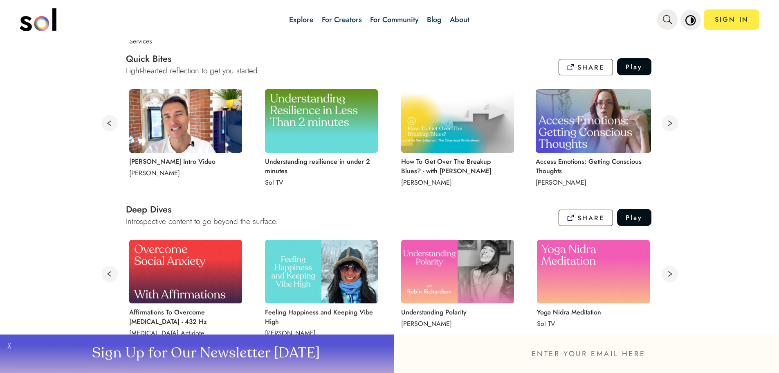  I want to click on img: Access Emotions: Getting Conscious Thoughts, so click(594, 121).